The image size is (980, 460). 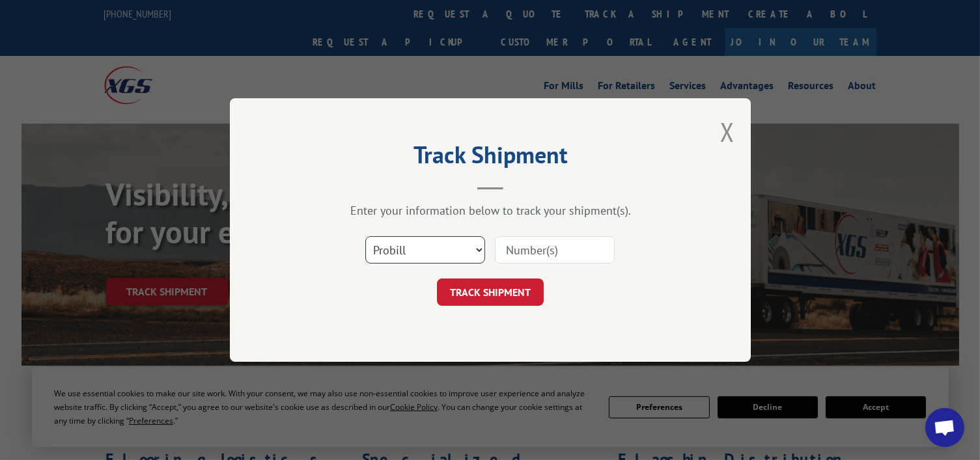 What do you see at coordinates (945, 427) in the screenshot?
I see `div: Open chat` at bounding box center [945, 427].